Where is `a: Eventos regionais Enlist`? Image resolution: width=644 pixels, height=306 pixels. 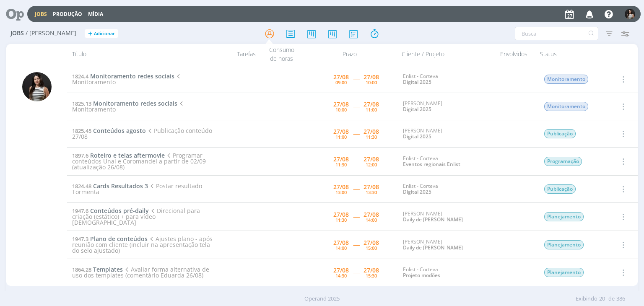 a: Eventos regionais Enlist is located at coordinates (432, 164).